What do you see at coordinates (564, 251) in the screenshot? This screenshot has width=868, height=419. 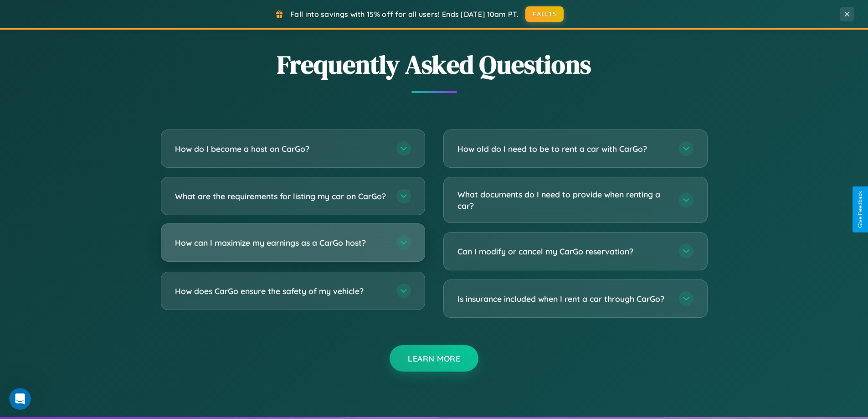 I see `h3: Can I modify or cancel my CarGo reservation?` at bounding box center [564, 251].